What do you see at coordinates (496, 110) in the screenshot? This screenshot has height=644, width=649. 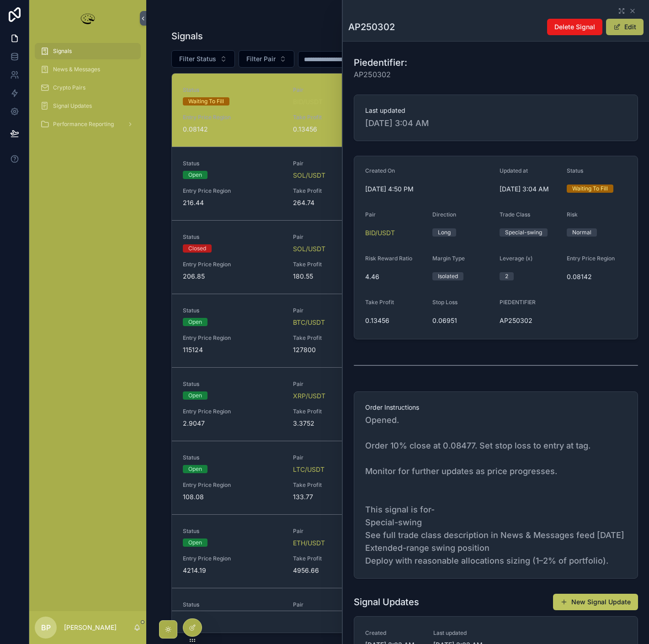 I see `span: Last updated` at bounding box center [496, 110].